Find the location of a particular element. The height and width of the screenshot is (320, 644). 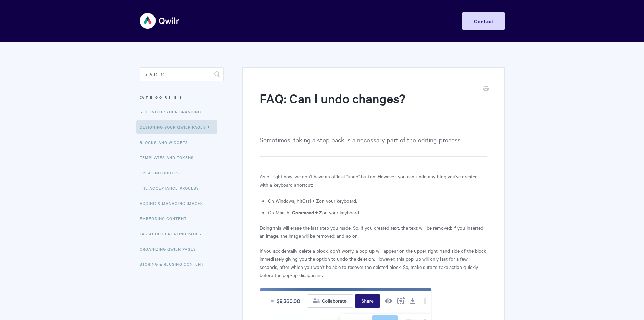

a: The Acceptance Process is located at coordinates (172, 188).